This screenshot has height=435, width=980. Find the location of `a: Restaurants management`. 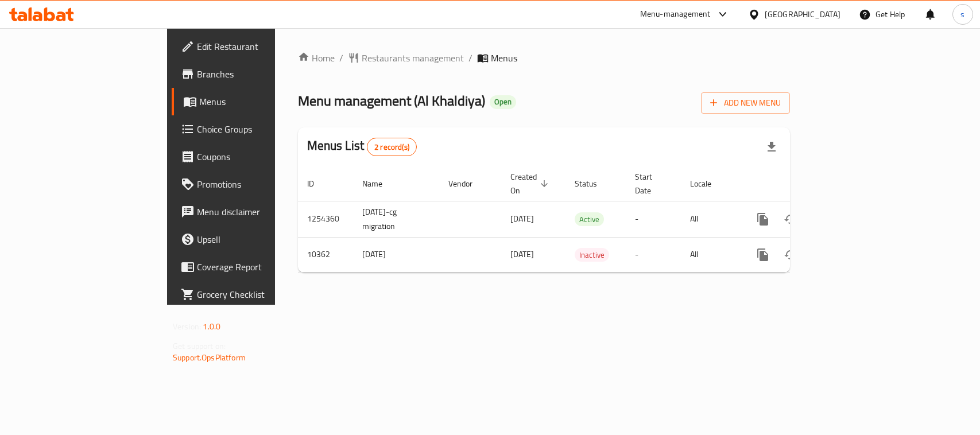

a: Restaurants management is located at coordinates (406, 58).